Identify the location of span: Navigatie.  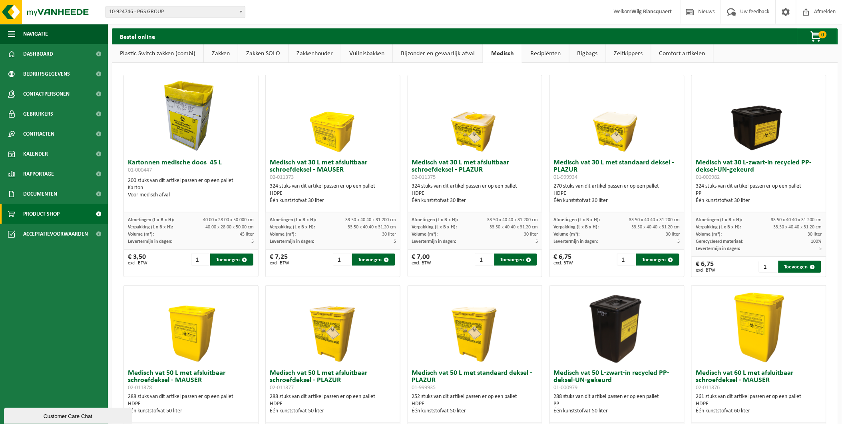
(36, 34).